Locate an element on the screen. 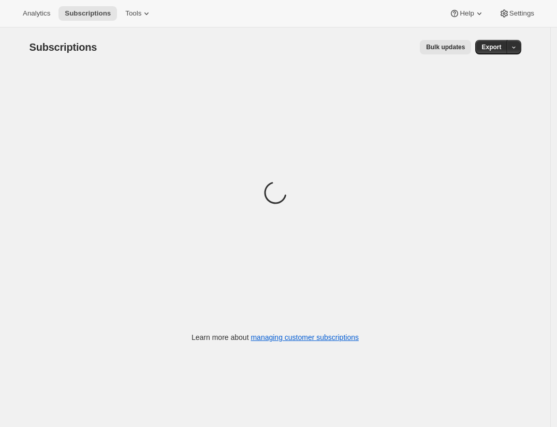 Image resolution: width=557 pixels, height=427 pixels. button: Analytics is located at coordinates (36, 13).